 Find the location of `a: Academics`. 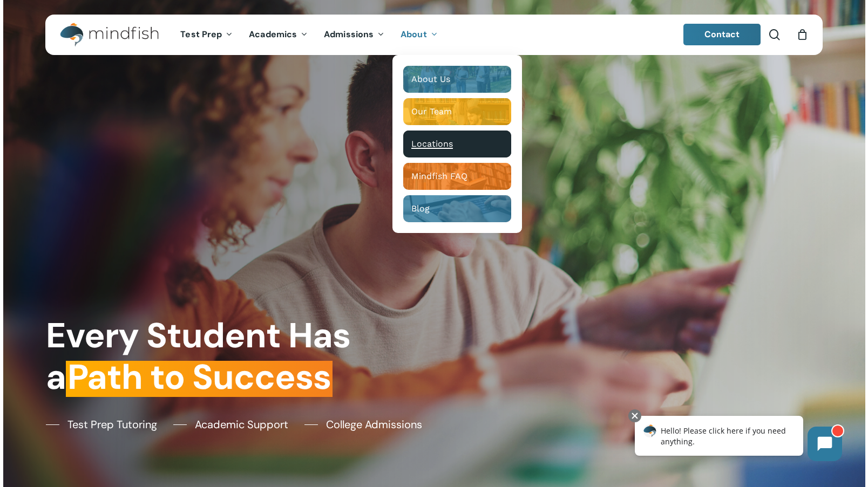

a: Academics is located at coordinates (278, 35).